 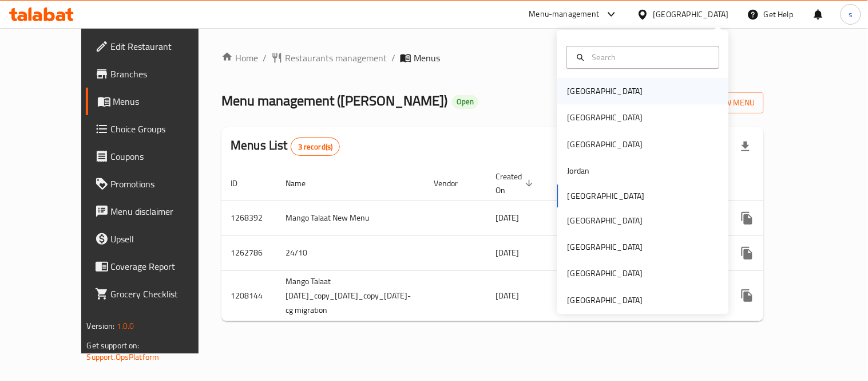 What do you see at coordinates (285, 146) in the screenshot?
I see `h2: Menus List` at bounding box center [285, 146].